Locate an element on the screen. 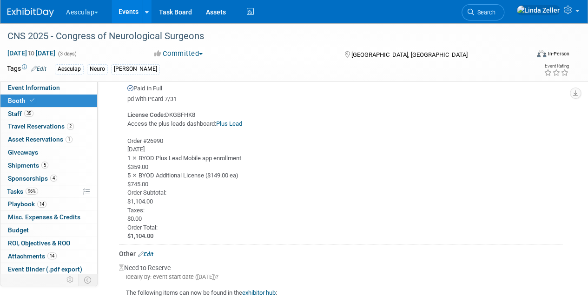 This screenshot has width=588, height=298. span: 1 is located at coordinates (69, 139).